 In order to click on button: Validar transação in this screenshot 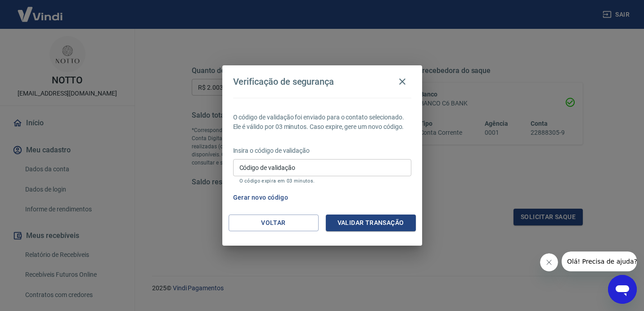, I will do `click(371, 222)`.